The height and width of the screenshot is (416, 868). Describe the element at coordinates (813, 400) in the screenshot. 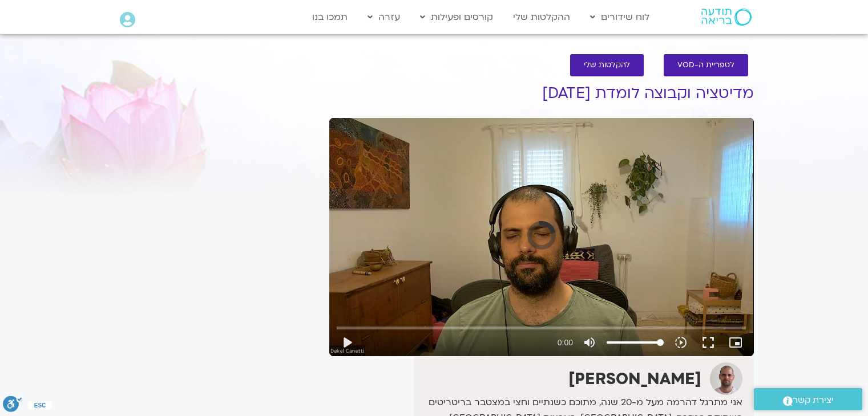

I see `span: יצירת קשר` at that location.